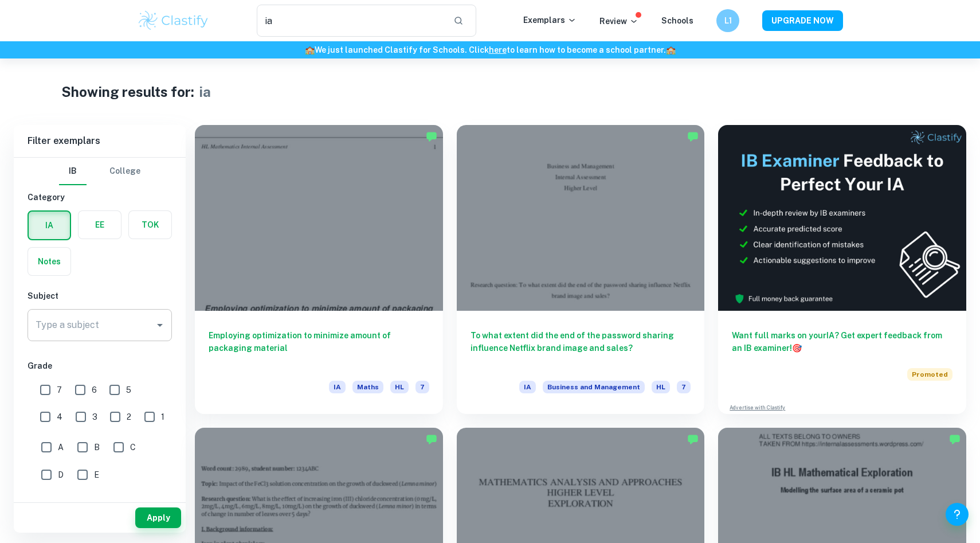  What do you see at coordinates (581, 269) in the screenshot?
I see `a: To what extent did the end of the password sharing influence Netflix brand image and sales?IABusi...` at bounding box center [581, 269].